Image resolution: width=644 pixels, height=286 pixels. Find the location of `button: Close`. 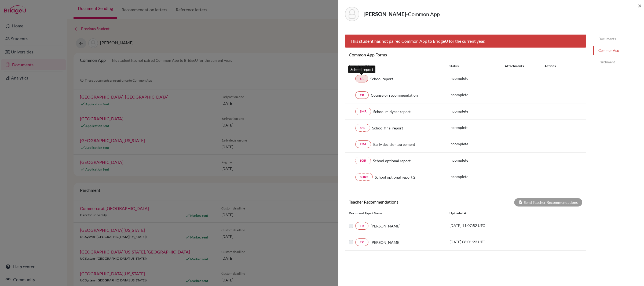

button: Close is located at coordinates (640, 6).